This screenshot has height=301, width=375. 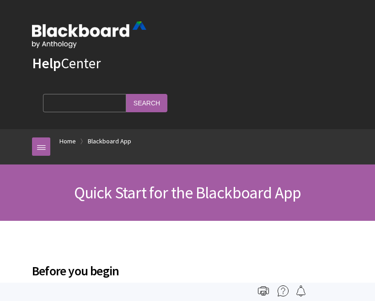 I want to click on img: Print, so click(x=264, y=291).